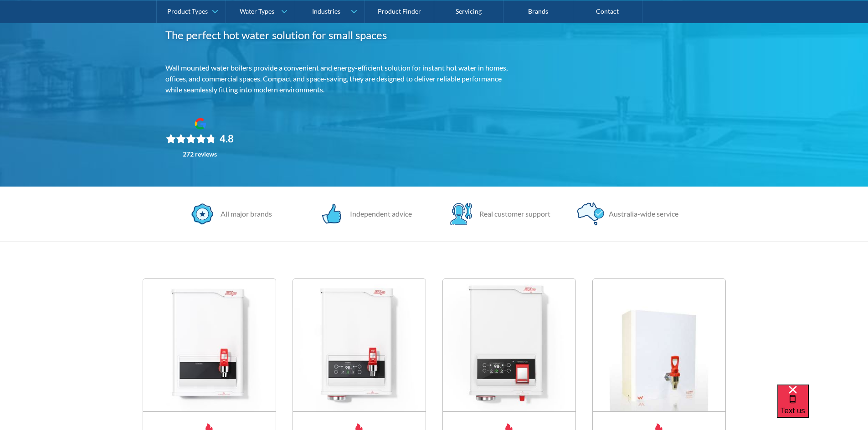 The width and height of the screenshot is (868, 430). What do you see at coordinates (359, 345) in the screenshot?
I see `img: Zip Autoboil On Wall Boiler 3 Litre White` at bounding box center [359, 345].